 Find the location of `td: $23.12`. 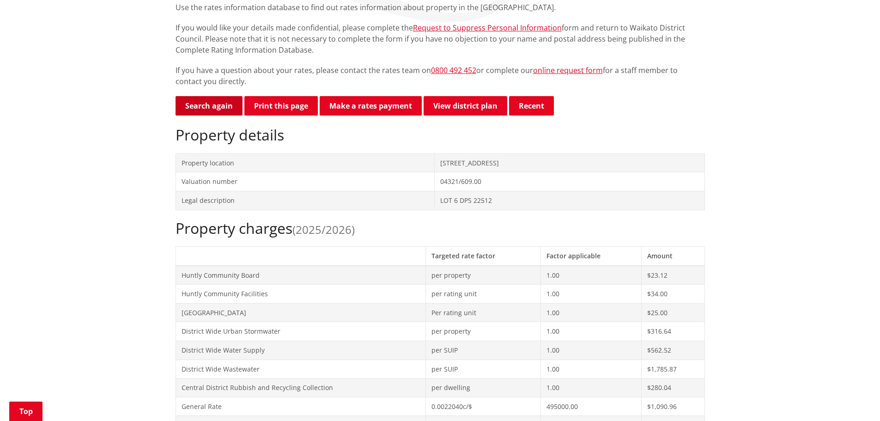

td: $23.12 is located at coordinates (673, 275).